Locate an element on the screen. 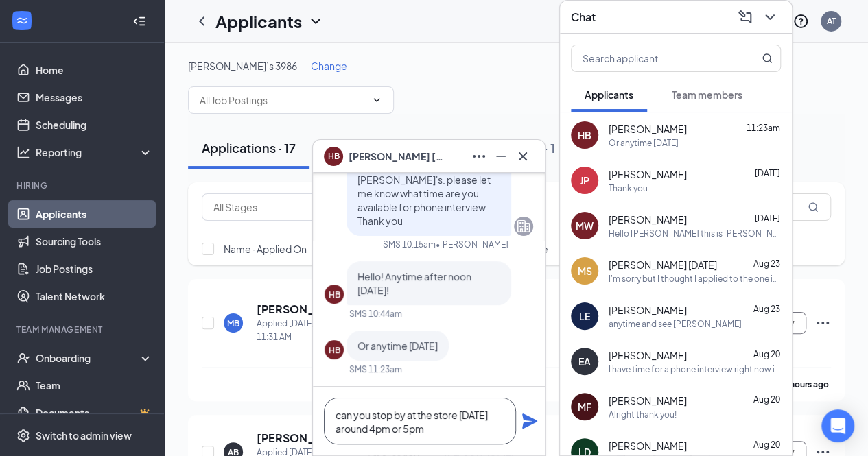  div: MW is located at coordinates (585, 226).